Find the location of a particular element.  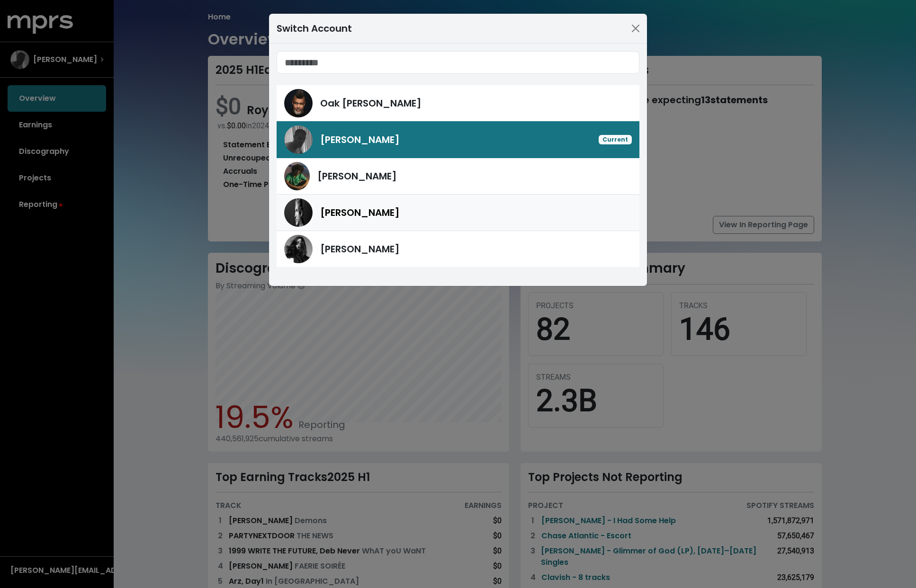

img: Paul Harris is located at coordinates (298, 213).